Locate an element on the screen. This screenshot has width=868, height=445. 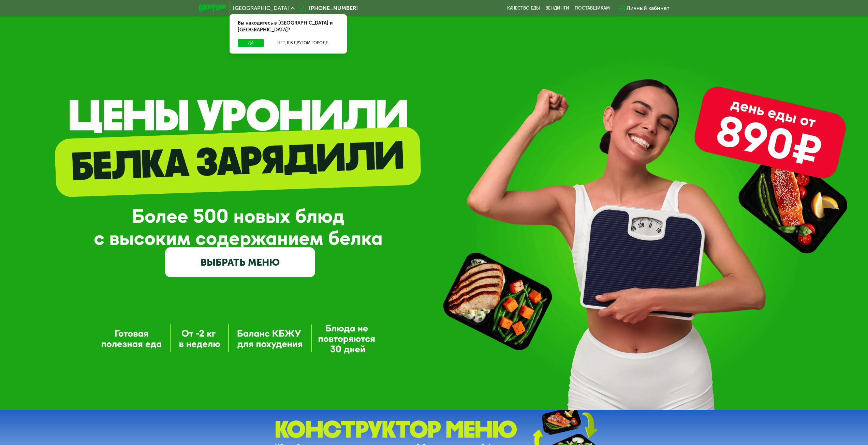
a: Вендинги is located at coordinates (558, 8).